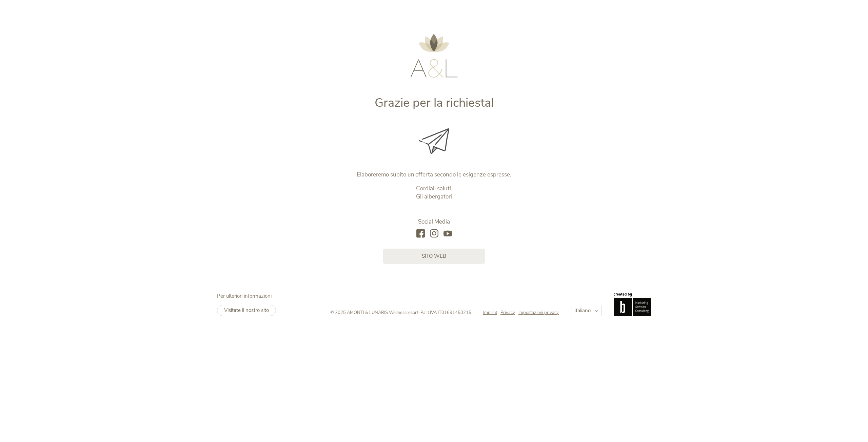  What do you see at coordinates (247, 311) in the screenshot?
I see `span: Visitate il nostro sito` at bounding box center [247, 311].